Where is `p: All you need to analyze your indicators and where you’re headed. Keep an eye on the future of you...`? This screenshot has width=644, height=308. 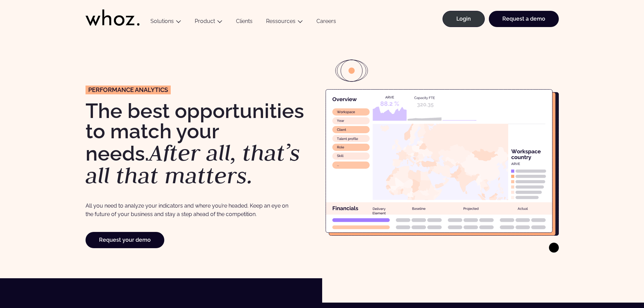 p: All you need to analyze your indicators and where you’re headed. Keep an eye on the future of you... is located at coordinates (190, 210).